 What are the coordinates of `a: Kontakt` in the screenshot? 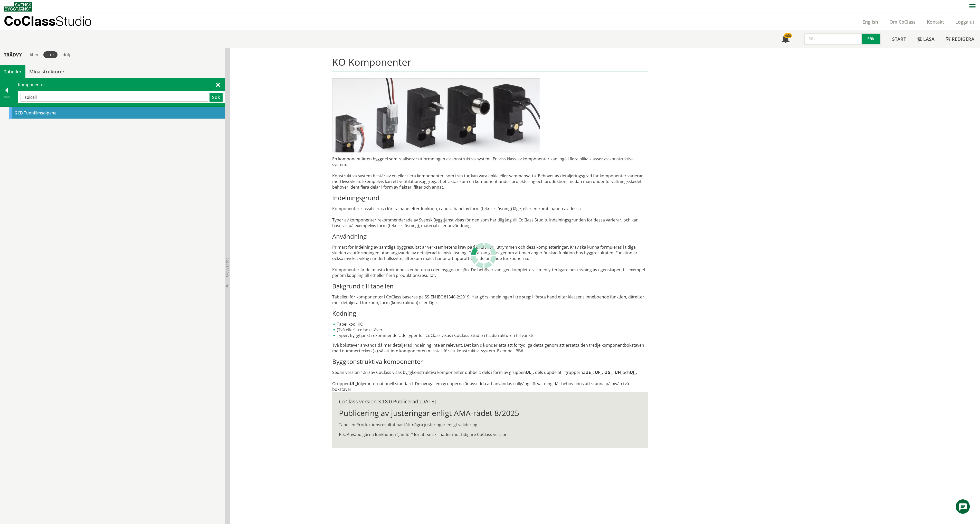 It's located at (935, 22).